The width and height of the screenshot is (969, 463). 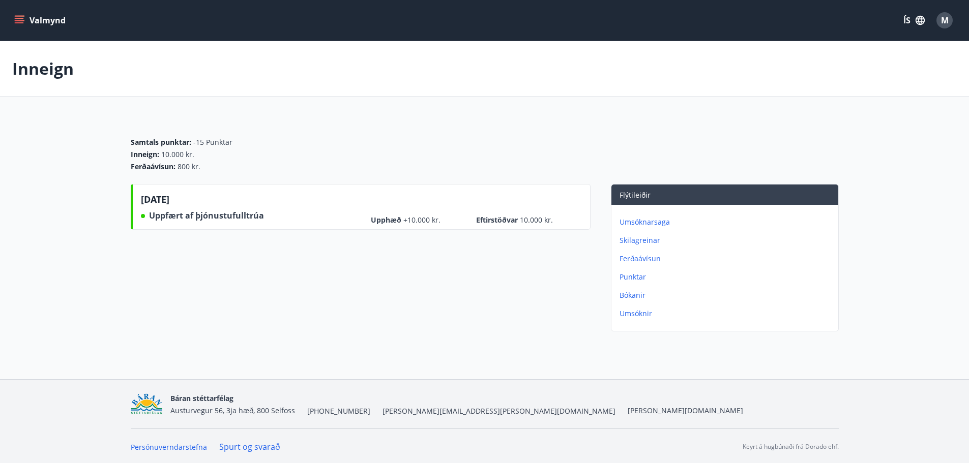 What do you see at coordinates (41, 20) in the screenshot?
I see `button: menu` at bounding box center [41, 20].